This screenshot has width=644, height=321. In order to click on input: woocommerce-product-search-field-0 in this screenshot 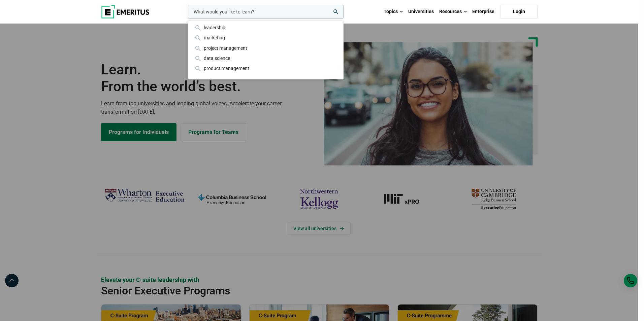, I will do `click(265, 12)`.